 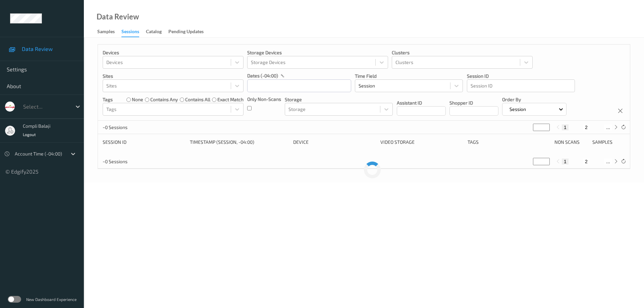 What do you see at coordinates (118, 17) in the screenshot?
I see `div: Data Review` at bounding box center [118, 17].